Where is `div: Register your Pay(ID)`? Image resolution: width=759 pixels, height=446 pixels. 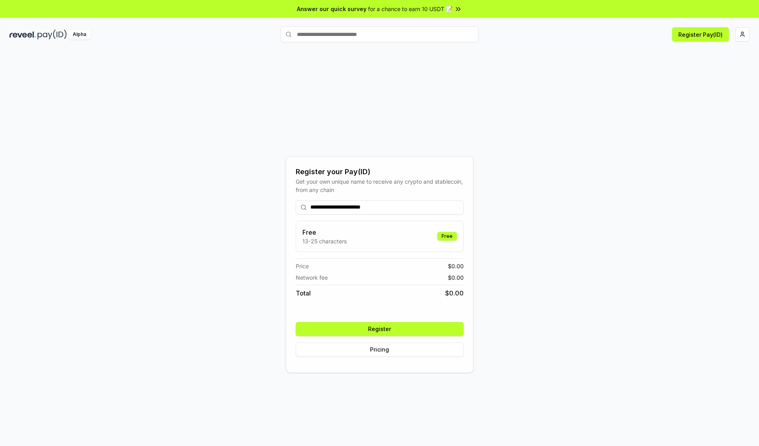 div: Register your Pay(ID) is located at coordinates (380, 172).